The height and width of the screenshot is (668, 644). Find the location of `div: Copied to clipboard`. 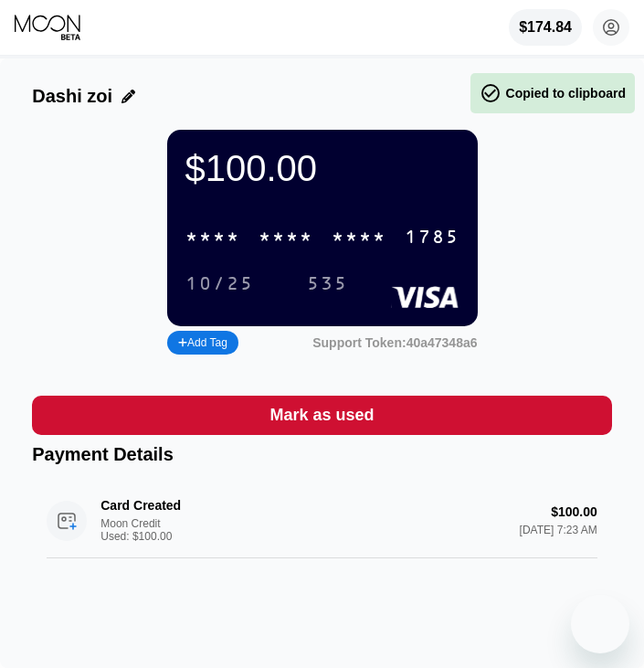

div: Copied to clipboard is located at coordinates (553, 93).